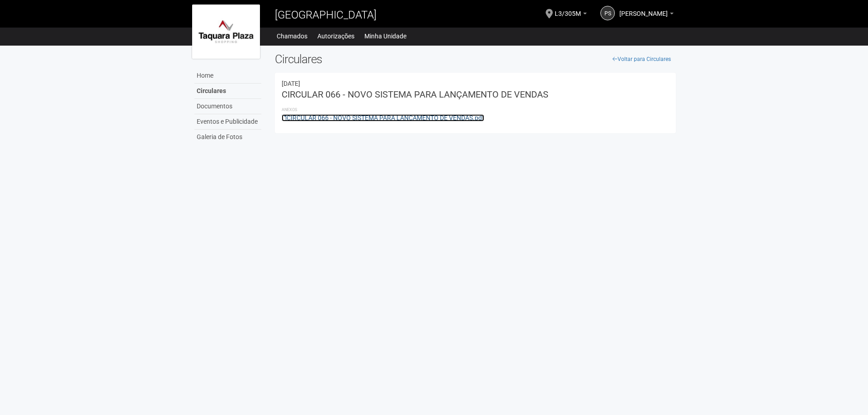 Image resolution: width=868 pixels, height=415 pixels. I want to click on a: Autorizações, so click(336, 36).